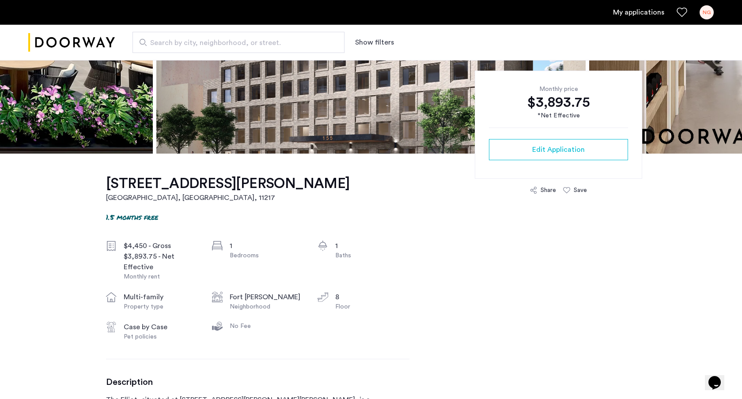  I want to click on div: multi-family, so click(161, 297).